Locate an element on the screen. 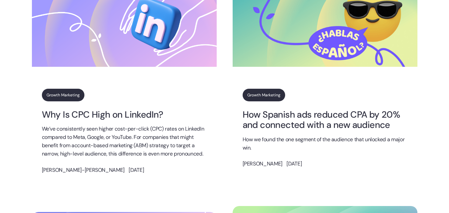 This screenshot has height=213, width=449. p: We’ve consistently seen higher cost-per-click (CPC) rates on LinkedIn compared to Meta, Google, o... is located at coordinates (124, 141).